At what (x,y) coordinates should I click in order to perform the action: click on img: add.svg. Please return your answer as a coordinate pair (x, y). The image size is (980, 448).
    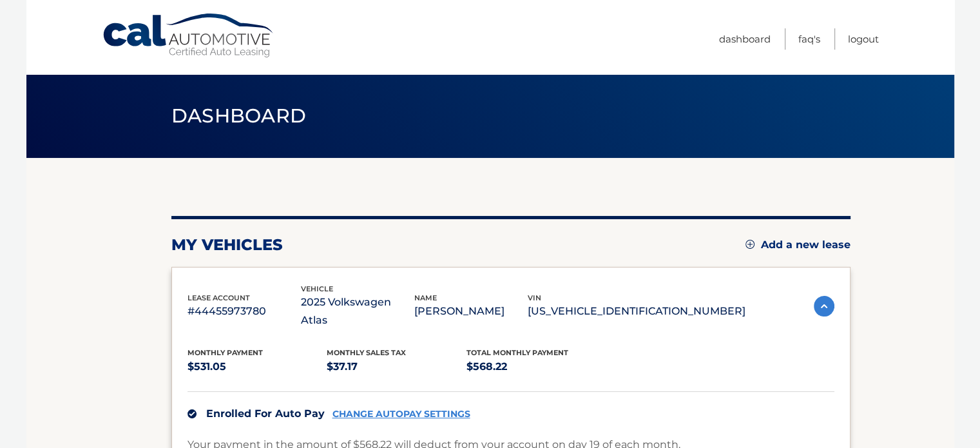
    Looking at the image, I should click on (750, 245).